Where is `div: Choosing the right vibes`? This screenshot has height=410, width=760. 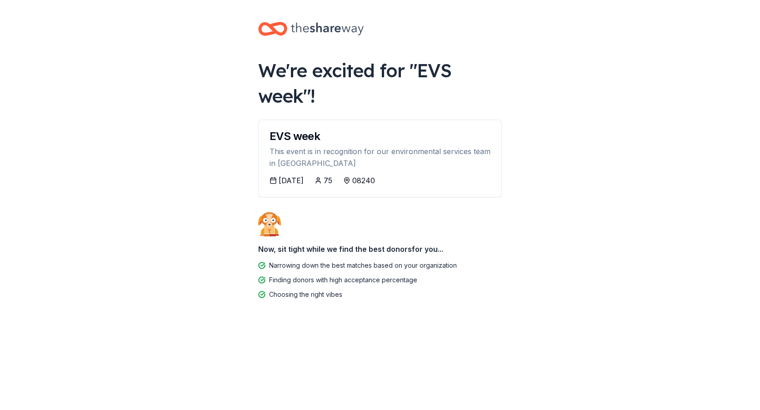 div: Choosing the right vibes is located at coordinates (305, 295).